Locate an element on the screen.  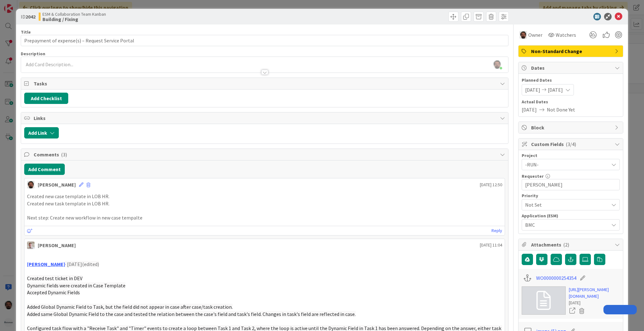
span: Dynamic fields were created in Case Template is located at coordinates (76, 285).